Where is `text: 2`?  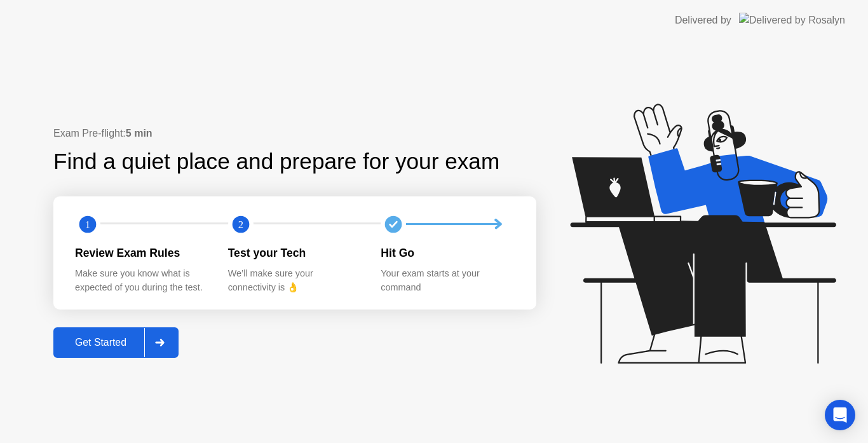 text: 2 is located at coordinates (241, 223).